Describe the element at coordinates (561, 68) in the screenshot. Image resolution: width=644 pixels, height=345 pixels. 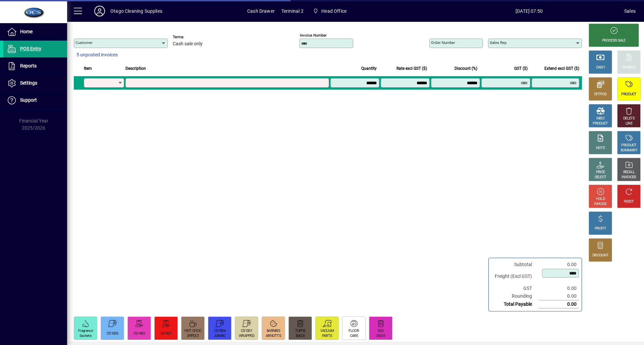
I see `span: Extend excl GST ($)` at that location.